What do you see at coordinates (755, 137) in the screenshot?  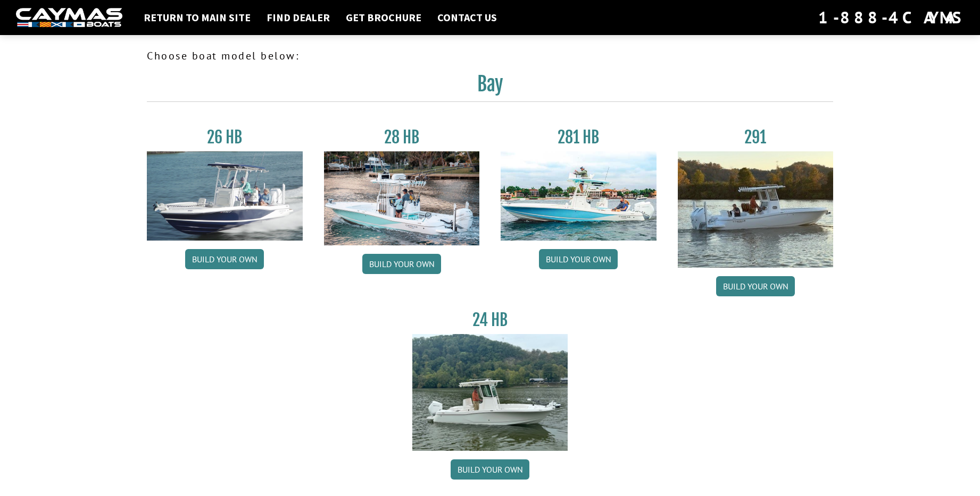 I see `h3: 291` at bounding box center [755, 137].